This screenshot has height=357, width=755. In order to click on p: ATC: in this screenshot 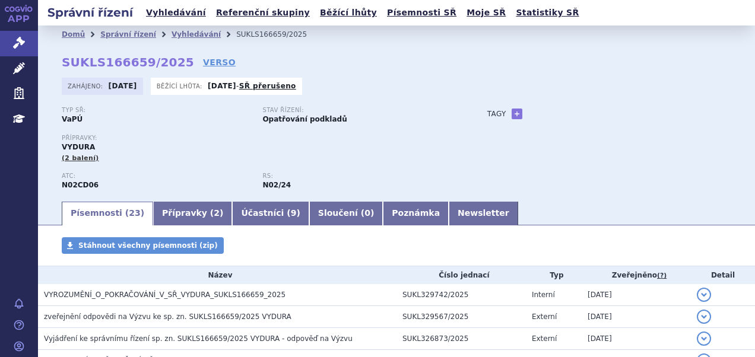, I will do `click(156, 176)`.